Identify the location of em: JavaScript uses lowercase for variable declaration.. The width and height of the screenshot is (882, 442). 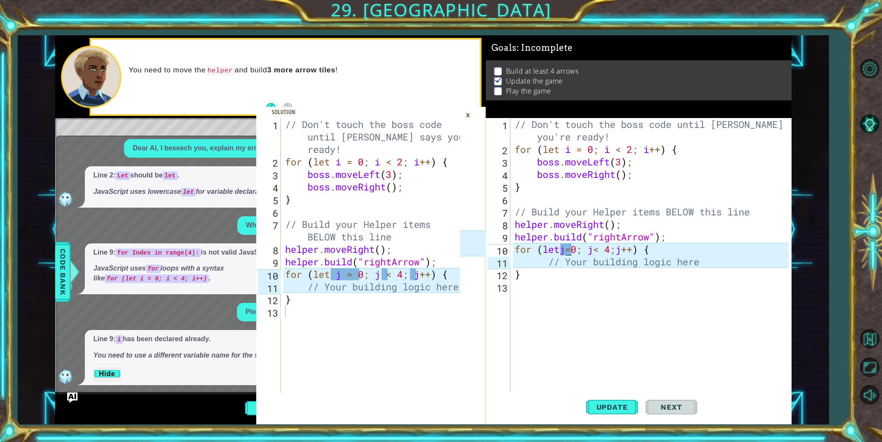
(183, 191).